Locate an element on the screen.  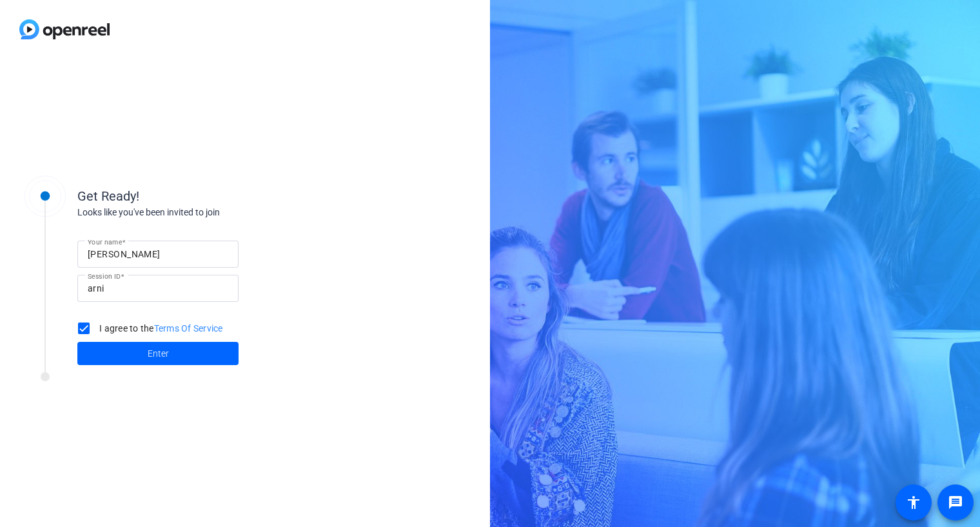
div: Looks like you've been invited to join is located at coordinates (207, 212).